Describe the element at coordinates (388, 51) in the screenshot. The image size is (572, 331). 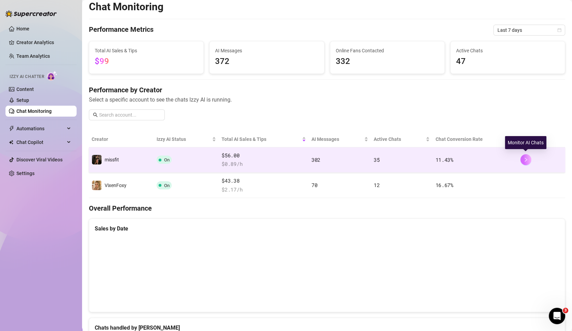
I see `span: Online Fans Contacted` at that location.